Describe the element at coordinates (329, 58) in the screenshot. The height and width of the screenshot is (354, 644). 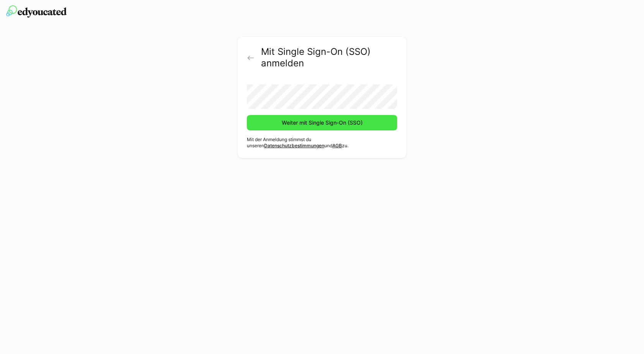
I see `h2: Mit Single Sign-On (SSO) anmelden` at that location.